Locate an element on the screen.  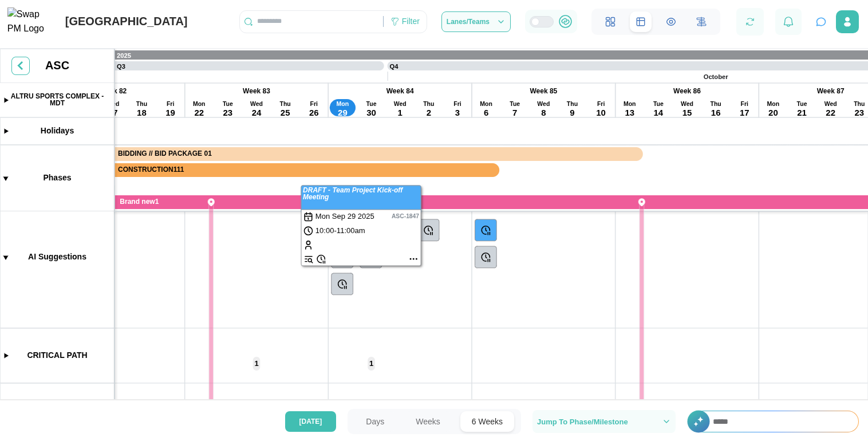
button: Refresh Grid is located at coordinates (750, 22).